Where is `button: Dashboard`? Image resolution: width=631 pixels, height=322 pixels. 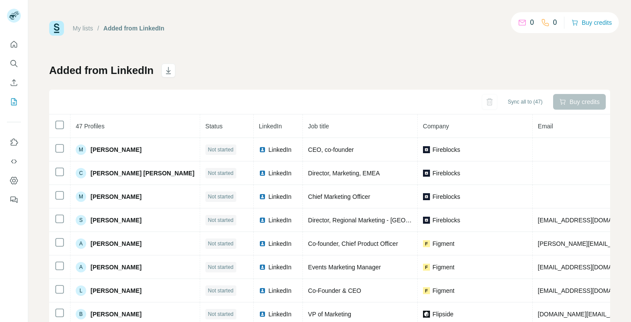 button: Dashboard is located at coordinates (14, 180).